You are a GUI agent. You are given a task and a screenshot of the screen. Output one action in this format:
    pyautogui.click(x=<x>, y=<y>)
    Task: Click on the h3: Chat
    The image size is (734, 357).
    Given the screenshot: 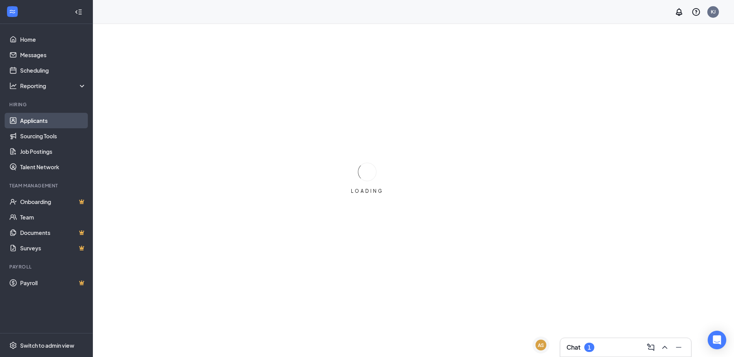 What is the action you would take?
    pyautogui.click(x=573, y=348)
    